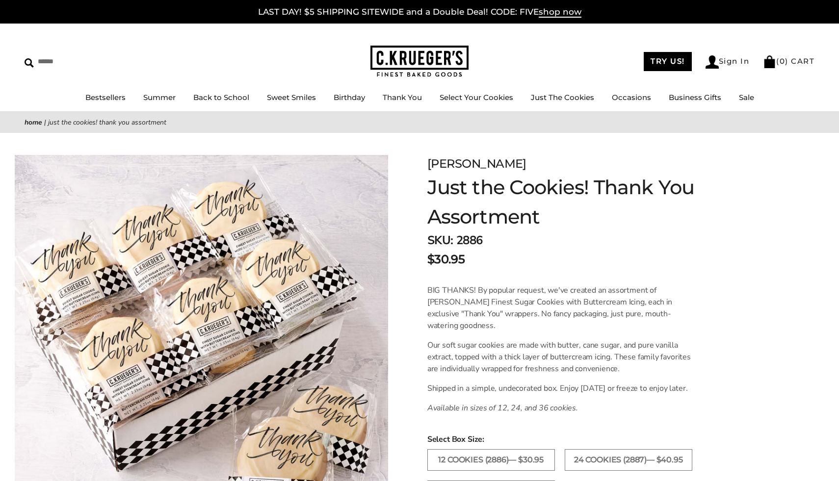 The image size is (839, 481). I want to click on a: TRY US!, so click(667, 61).